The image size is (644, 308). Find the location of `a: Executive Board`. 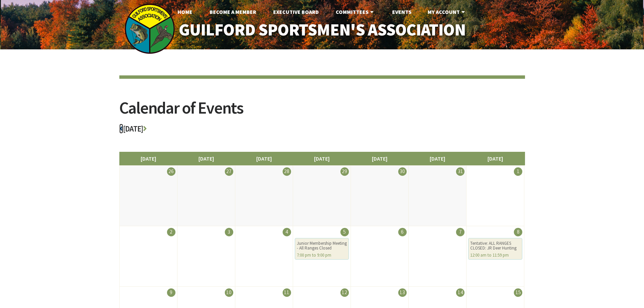

a: Executive Board is located at coordinates (296, 12).